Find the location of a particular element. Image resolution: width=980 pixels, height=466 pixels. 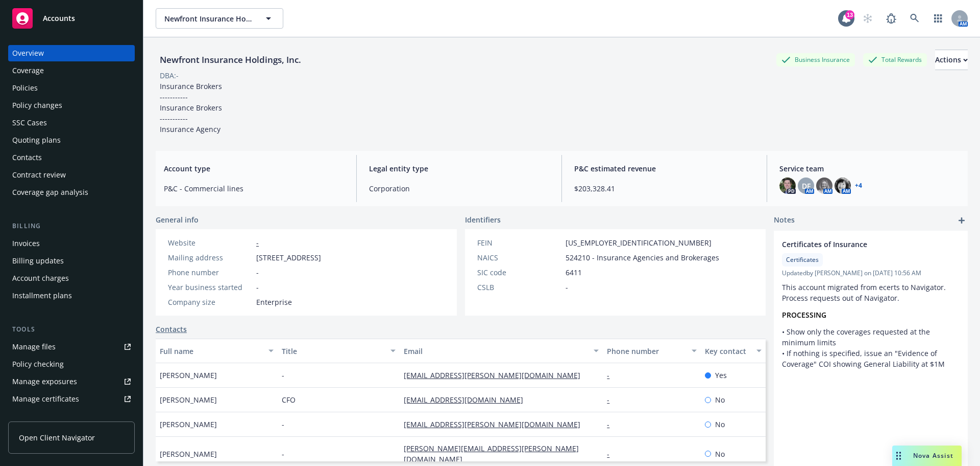

div: Manage certificates is located at coordinates (45, 399).